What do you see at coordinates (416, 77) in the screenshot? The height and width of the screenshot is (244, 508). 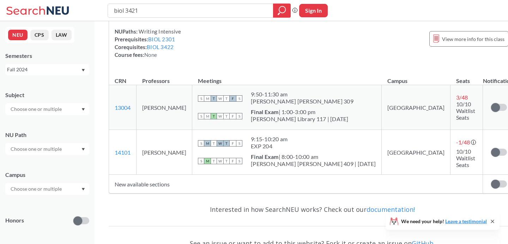 I see `th: Campus` at bounding box center [416, 77].